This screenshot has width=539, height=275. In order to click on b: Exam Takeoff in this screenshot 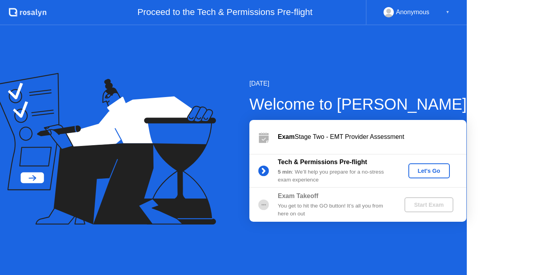, I will do `click(298, 196)`.